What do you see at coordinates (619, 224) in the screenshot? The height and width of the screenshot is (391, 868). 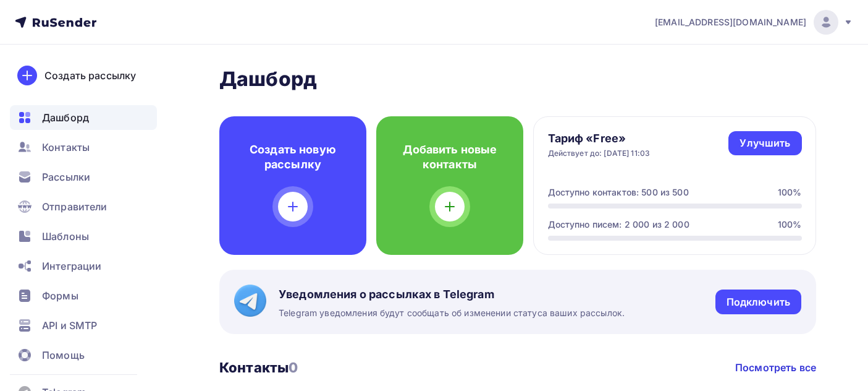 I see `div: Доступно писем: 2 000 из 2 000` at bounding box center [619, 224].